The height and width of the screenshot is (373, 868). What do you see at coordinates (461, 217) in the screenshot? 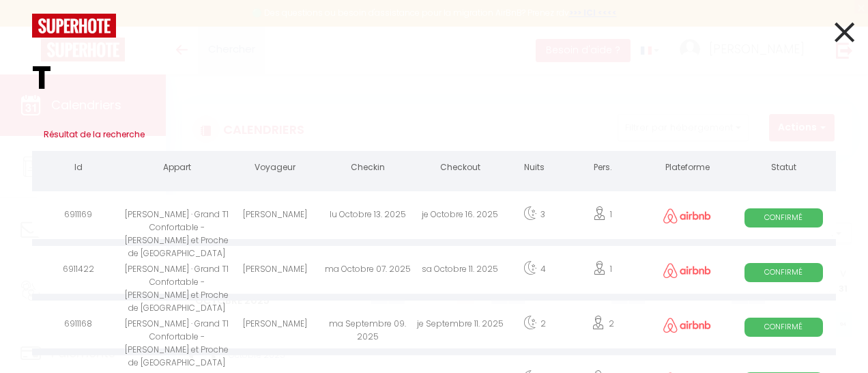
I see `div: je Octobre 16. 2025` at bounding box center [461, 217].